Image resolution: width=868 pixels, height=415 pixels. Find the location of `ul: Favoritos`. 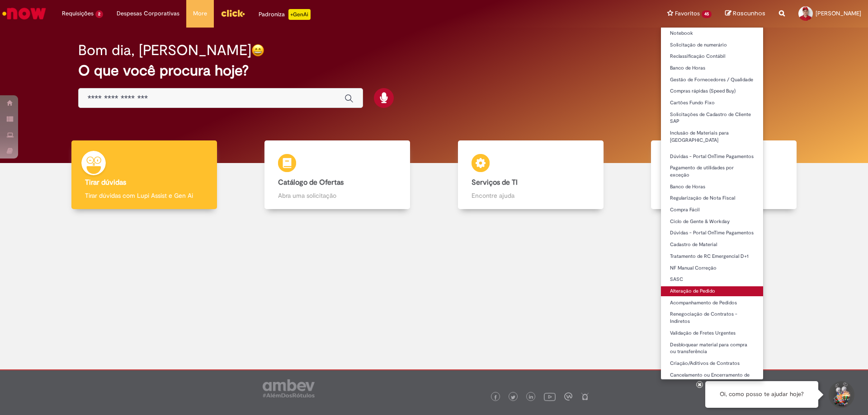

ul: Favoritos is located at coordinates (712, 203).